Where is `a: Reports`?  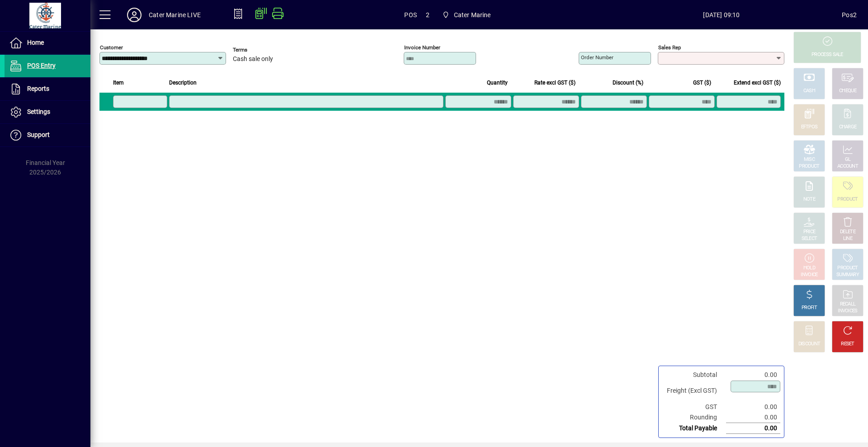 a: Reports is located at coordinates (47, 89).